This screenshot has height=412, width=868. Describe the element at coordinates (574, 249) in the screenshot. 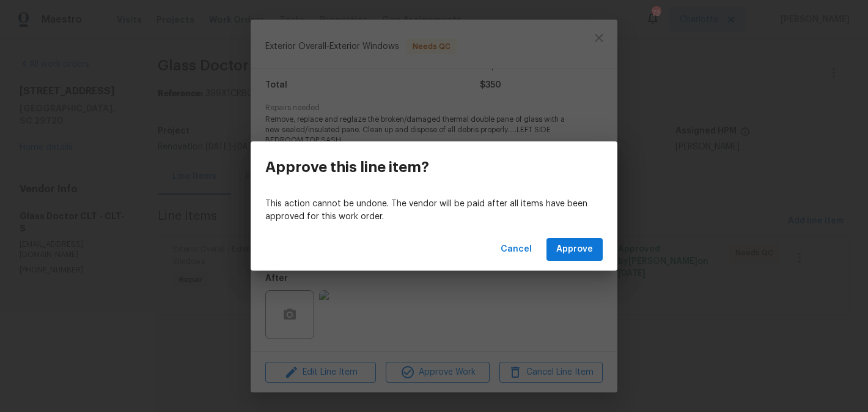

I see `button: Approve` at that location.